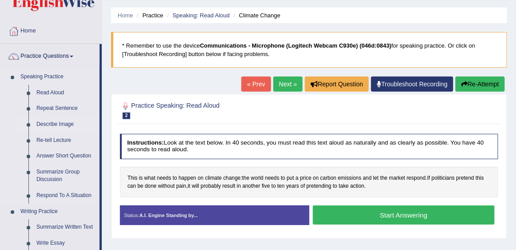 The height and width of the screenshot is (250, 516). What do you see at coordinates (337, 84) in the screenshot?
I see `button: Report Question` at bounding box center [337, 84].